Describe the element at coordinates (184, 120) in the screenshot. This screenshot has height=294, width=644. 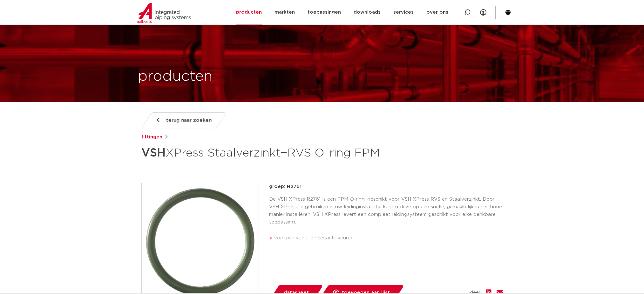
I see `a: terug naar zoeken` at that location.